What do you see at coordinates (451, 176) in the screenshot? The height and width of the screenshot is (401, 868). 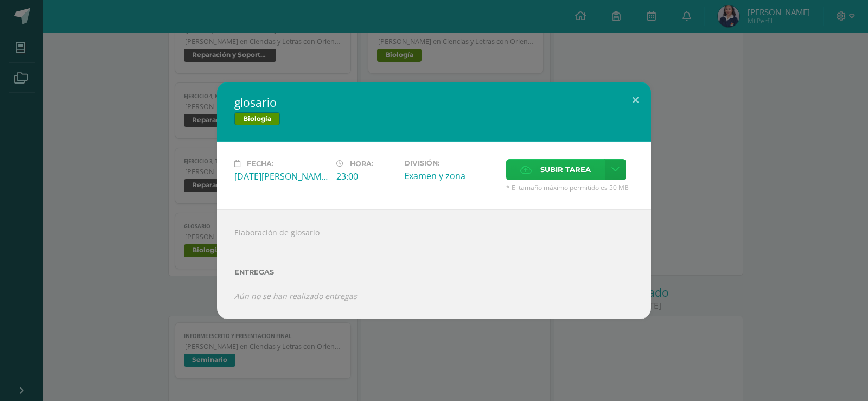 I see `div: Examen y zona` at bounding box center [451, 176].